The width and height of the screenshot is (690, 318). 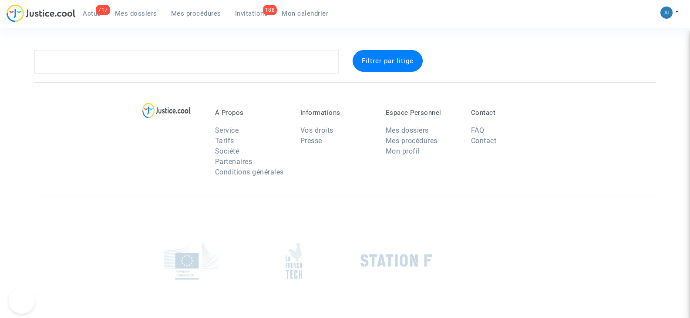 What do you see at coordinates (92, 13) in the screenshot?
I see `span: Actus` at bounding box center [92, 13].